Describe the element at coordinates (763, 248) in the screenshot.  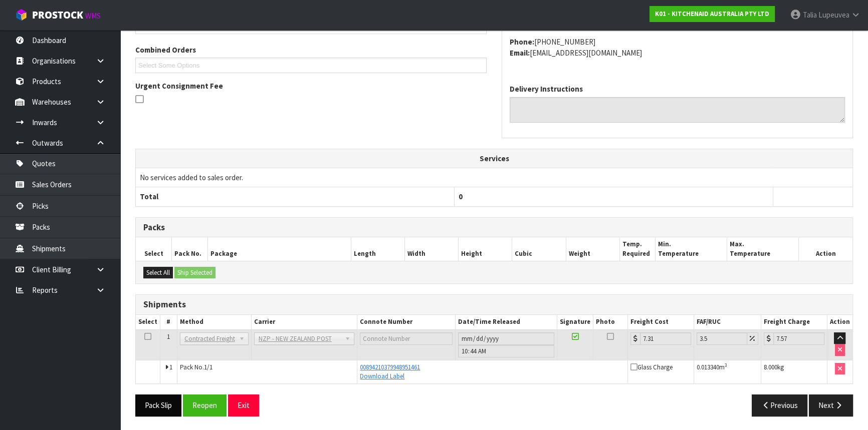
I see `th: Max. Temperature` at that location.